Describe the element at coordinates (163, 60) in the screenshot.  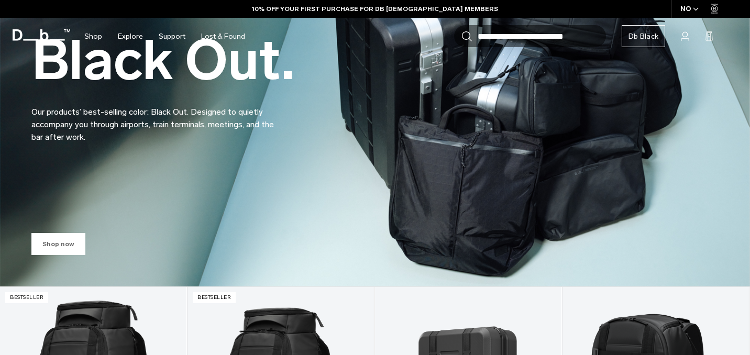
I see `h2: Black Out.` at that location.